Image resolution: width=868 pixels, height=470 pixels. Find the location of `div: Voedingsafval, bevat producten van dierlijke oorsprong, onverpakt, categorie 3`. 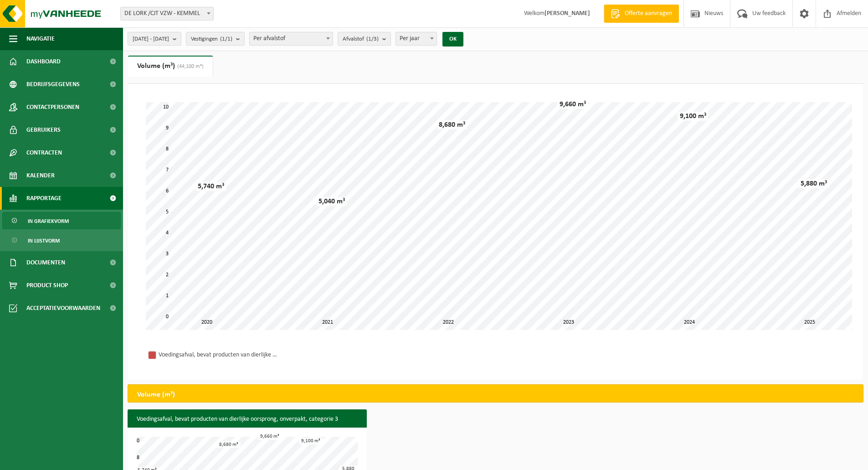

div: Voedingsafval, bevat producten van dierlijke oorsprong, onverpakt, categorie 3 is located at coordinates (218, 355).